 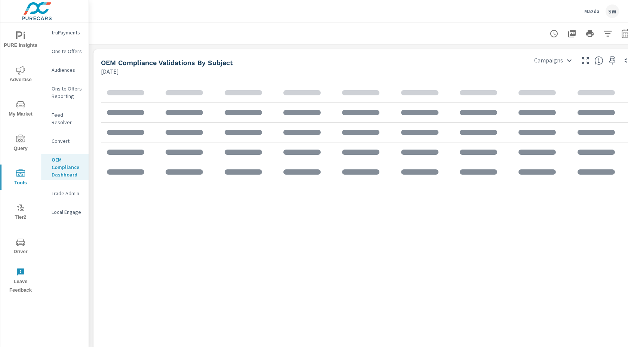 What do you see at coordinates (65, 51) in the screenshot?
I see `div: Onsite Offers` at bounding box center [65, 51].